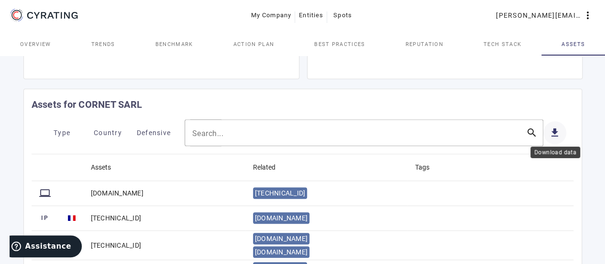 The height and width of the screenshot is (264, 605). What do you see at coordinates (532, 133) in the screenshot?
I see `mat-icon: search` at bounding box center [532, 133].